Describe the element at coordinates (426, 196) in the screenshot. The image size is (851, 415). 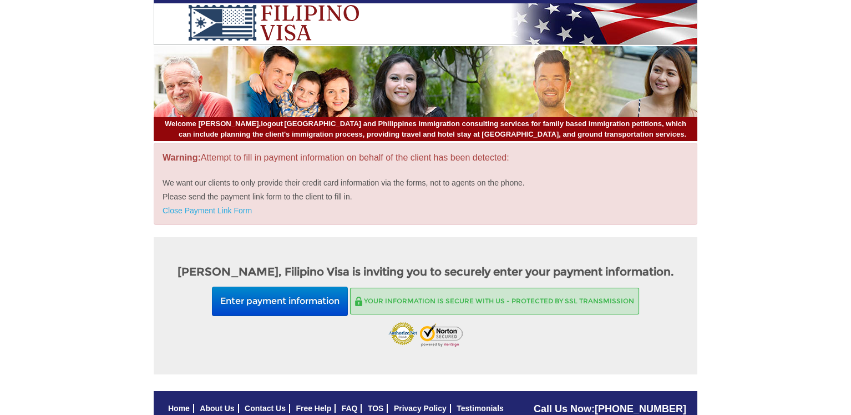
I see `p: Please send the payment link form to the client to fill in.` at that location.